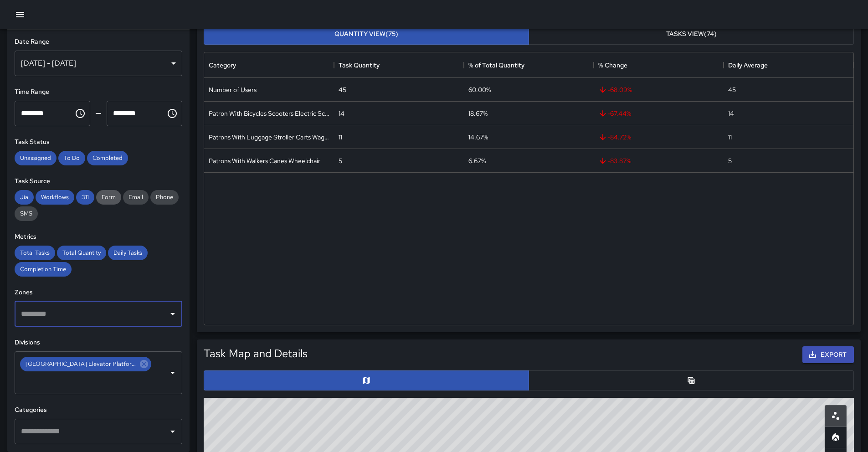  Describe the element at coordinates (232, 90) in the screenshot. I see `div: Number of Users` at that location.